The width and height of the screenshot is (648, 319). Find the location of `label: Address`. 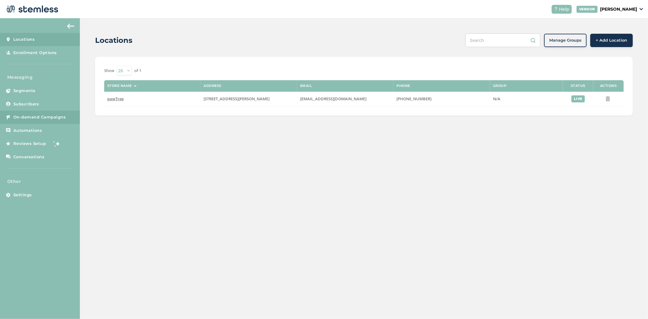

label: Address is located at coordinates (213, 86).